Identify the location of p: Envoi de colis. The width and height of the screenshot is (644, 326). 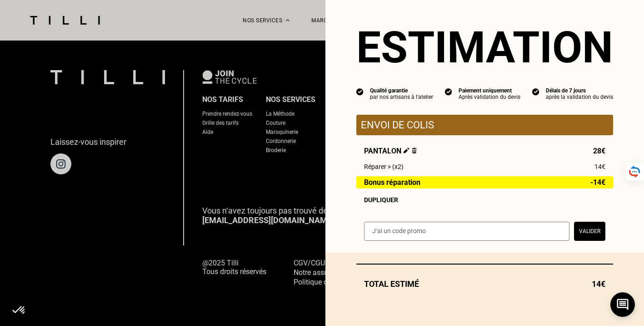
(484, 125).